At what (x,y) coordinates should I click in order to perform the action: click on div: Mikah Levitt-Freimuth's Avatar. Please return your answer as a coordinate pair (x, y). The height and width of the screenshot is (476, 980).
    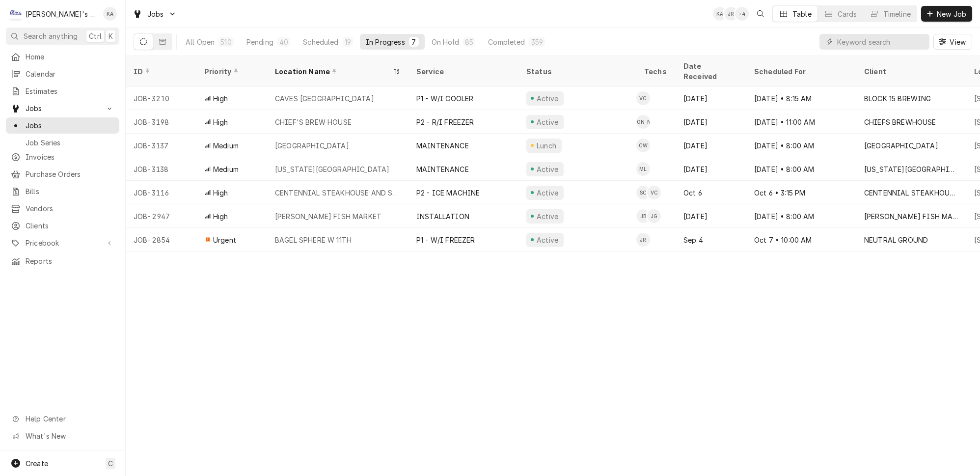
    Looking at the image, I should click on (643, 169).